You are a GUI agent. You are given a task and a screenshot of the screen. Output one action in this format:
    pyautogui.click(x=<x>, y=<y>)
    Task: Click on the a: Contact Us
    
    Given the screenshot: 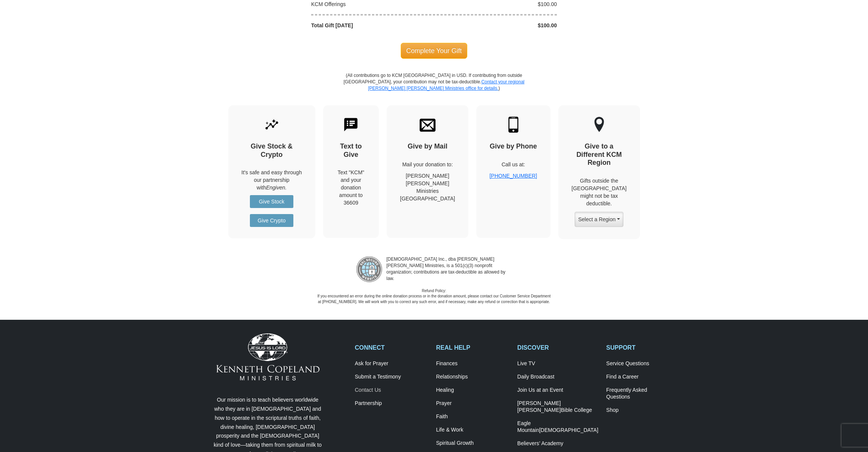 What is the action you would take?
    pyautogui.click(x=392, y=390)
    